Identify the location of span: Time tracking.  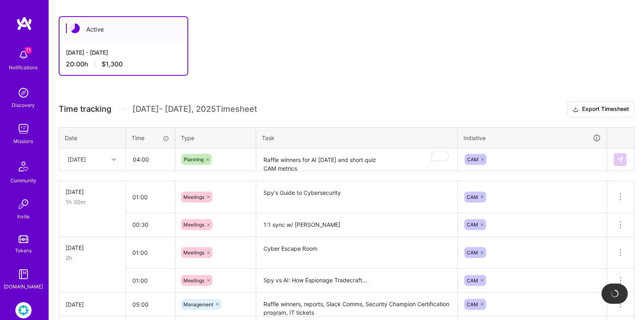
(85, 109).